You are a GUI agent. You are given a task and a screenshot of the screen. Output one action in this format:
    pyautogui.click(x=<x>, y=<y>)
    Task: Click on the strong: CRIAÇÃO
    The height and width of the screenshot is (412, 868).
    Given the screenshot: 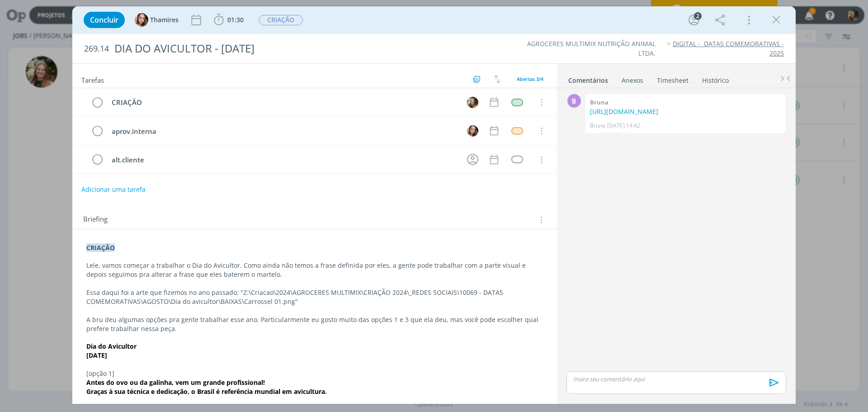 What is the action you would take?
    pyautogui.click(x=100, y=247)
    